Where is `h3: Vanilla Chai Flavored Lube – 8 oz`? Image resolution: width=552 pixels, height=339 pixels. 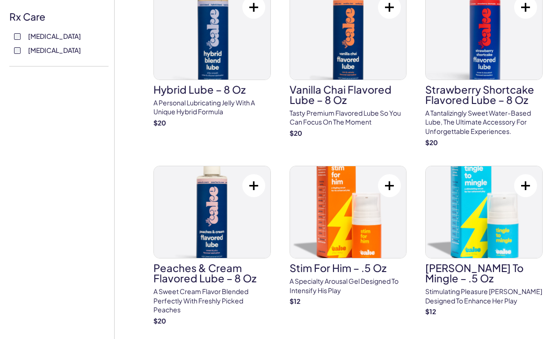
h3: Vanilla Chai Flavored Lube – 8 oz is located at coordinates (348, 94).